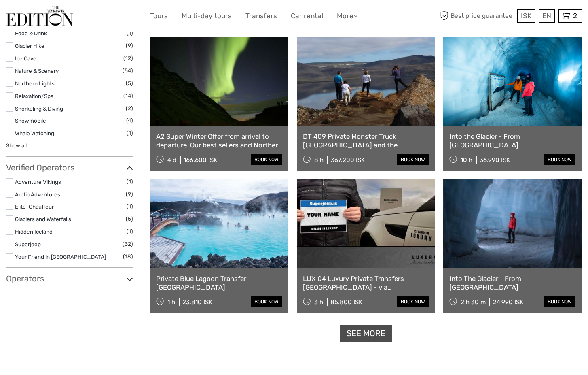  I want to click on a: Northern Lights, so click(35, 83).